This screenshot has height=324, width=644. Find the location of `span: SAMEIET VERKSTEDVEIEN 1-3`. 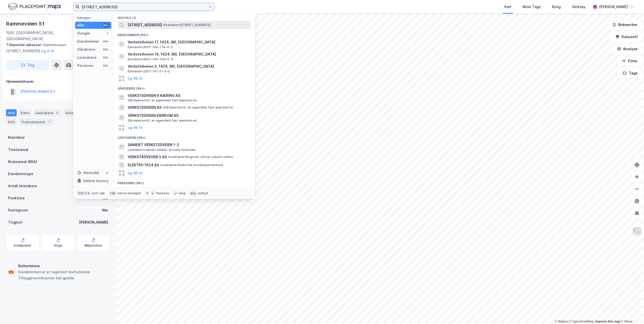

span: SAMEIET VERKSTEDVEIEN 1-3 is located at coordinates (188, 145).